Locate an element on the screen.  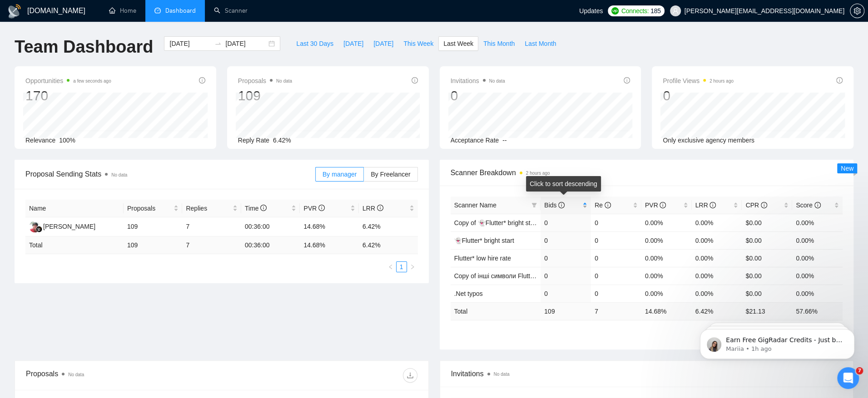
span: 100% is located at coordinates (67, 140).